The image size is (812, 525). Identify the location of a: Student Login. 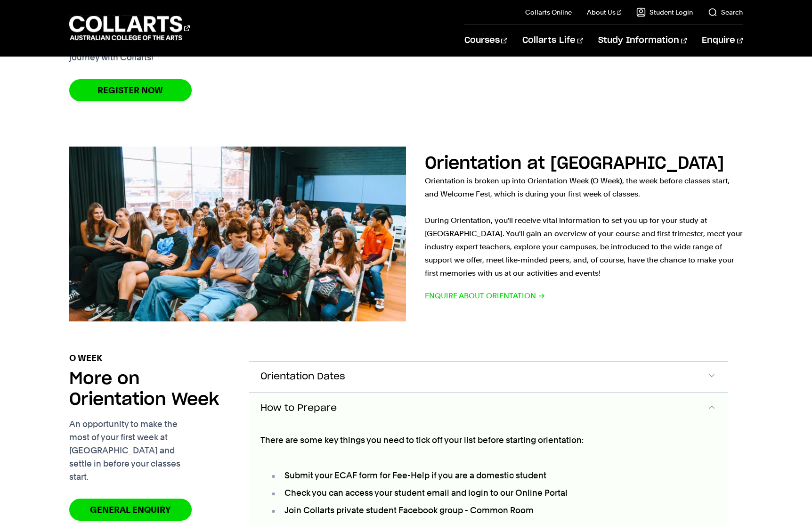
(665, 12).